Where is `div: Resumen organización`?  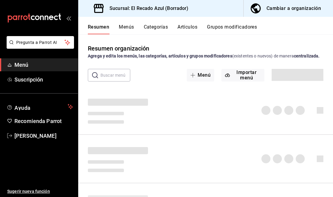 div: Resumen organización is located at coordinates (119, 48).